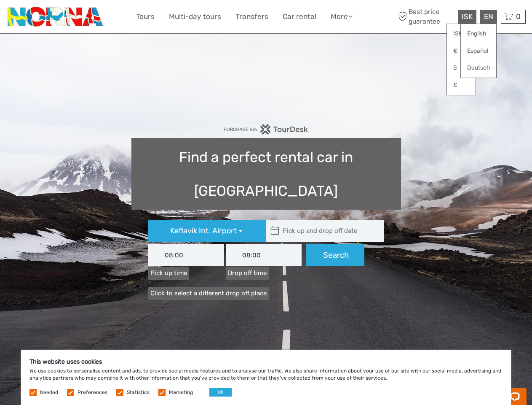 The height and width of the screenshot is (405, 532). I want to click on input: Pick up and drop off date, so click(323, 231).